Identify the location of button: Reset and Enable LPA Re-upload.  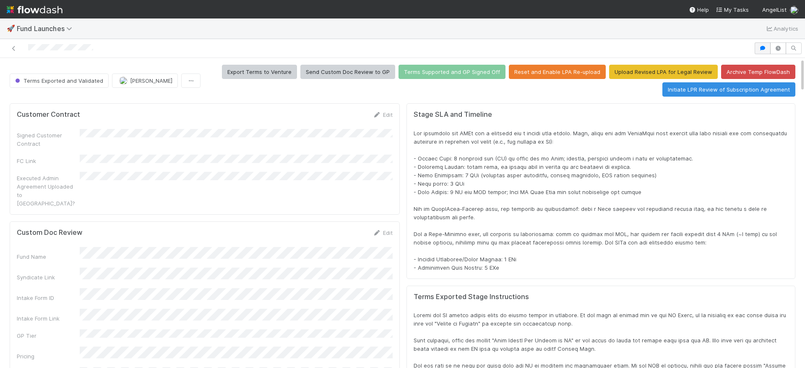
(557, 72).